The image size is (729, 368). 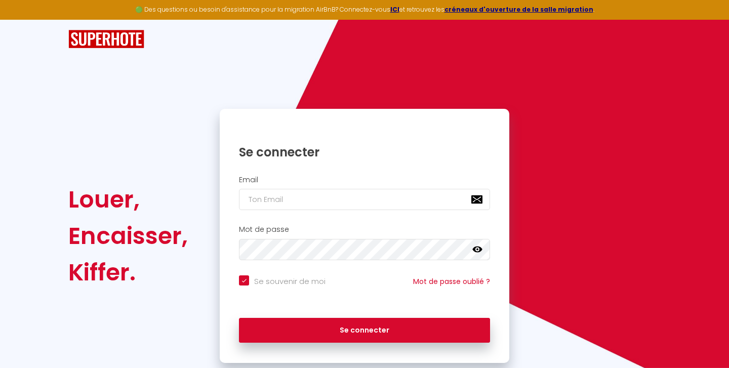 I want to click on a: créneaux d'ouverture de la salle migration, so click(x=519, y=9).